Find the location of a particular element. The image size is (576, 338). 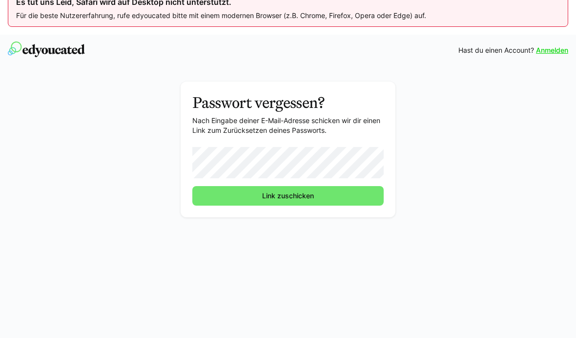

button: Link zuschicken is located at coordinates (288, 196).